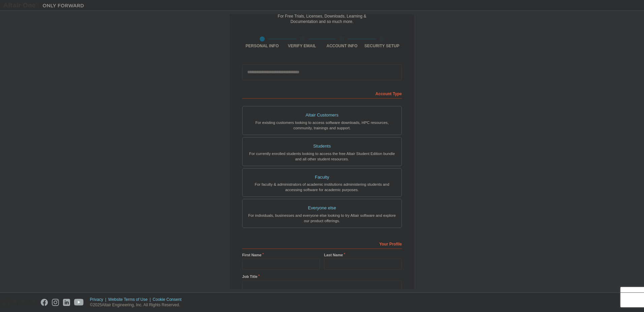 This screenshot has height=312, width=644. Describe the element at coordinates (322, 19) in the screenshot. I see `div: For Free Trials, Licenses, Downloads, Learning & Documentation and so much more.` at that location.